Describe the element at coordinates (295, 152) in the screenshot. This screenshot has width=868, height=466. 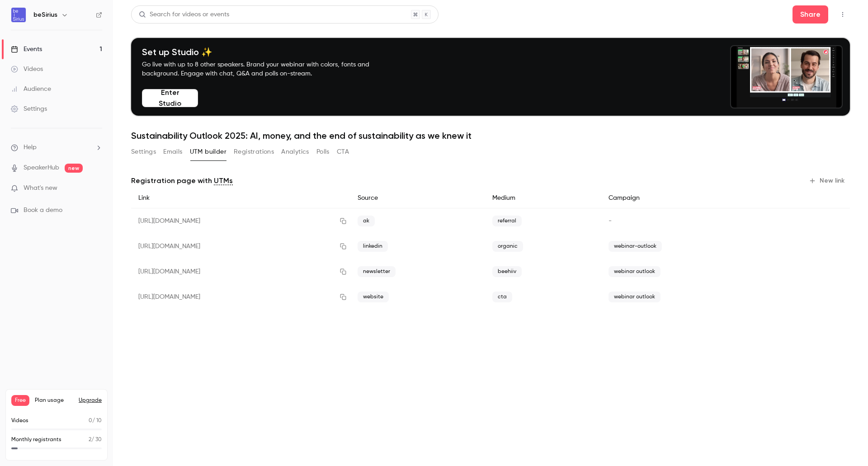
I see `button: Analytics` at that location.